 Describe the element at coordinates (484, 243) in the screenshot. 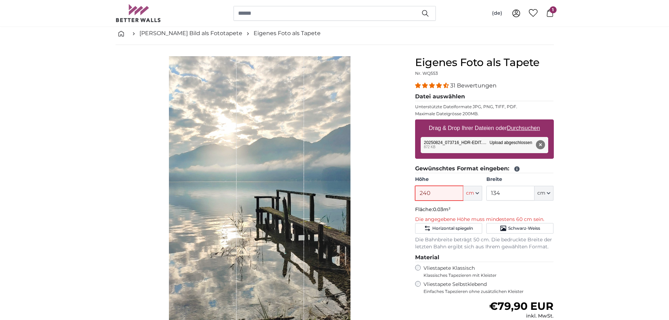

I see `p: Die Bahnbreite beträgt 50 cm. Die bedruckte Breite der letzten Bahn ergibt sich aus Ihrem gewählt...` at that location.